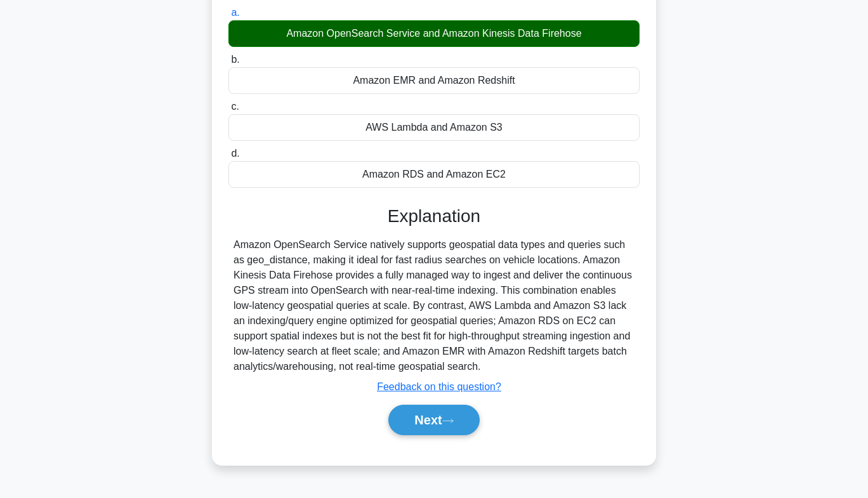 This screenshot has height=498, width=868. What do you see at coordinates (434, 127) in the screenshot?
I see `div: AWS Lambda and Amazon S3` at bounding box center [434, 127].